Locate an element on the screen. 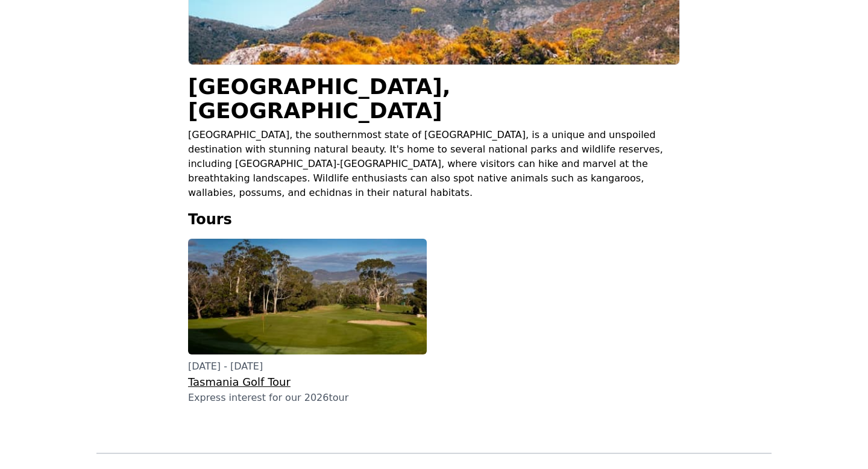 This screenshot has width=868, height=469. h2: Tours is located at coordinates (434, 219).